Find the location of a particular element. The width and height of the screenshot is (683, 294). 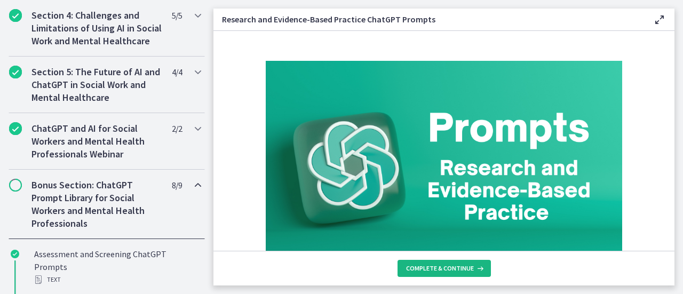

span: 4 / 4 is located at coordinates (177, 72).